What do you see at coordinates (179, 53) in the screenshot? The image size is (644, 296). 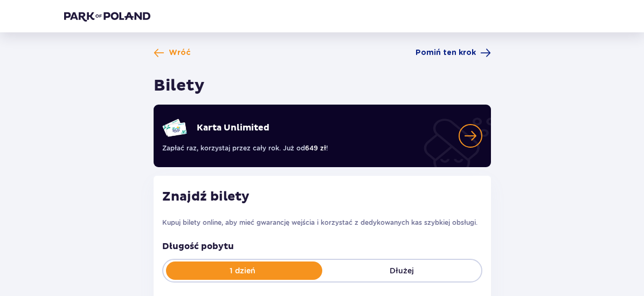 I see `span: Wróć` at bounding box center [179, 53].